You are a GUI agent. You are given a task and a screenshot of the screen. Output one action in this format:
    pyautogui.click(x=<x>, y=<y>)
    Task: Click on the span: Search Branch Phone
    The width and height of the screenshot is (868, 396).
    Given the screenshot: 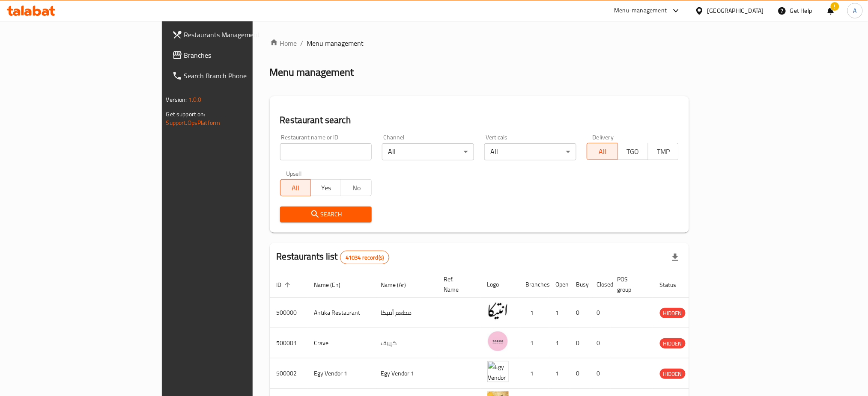 What is the action you would take?
    pyautogui.click(x=242, y=76)
    